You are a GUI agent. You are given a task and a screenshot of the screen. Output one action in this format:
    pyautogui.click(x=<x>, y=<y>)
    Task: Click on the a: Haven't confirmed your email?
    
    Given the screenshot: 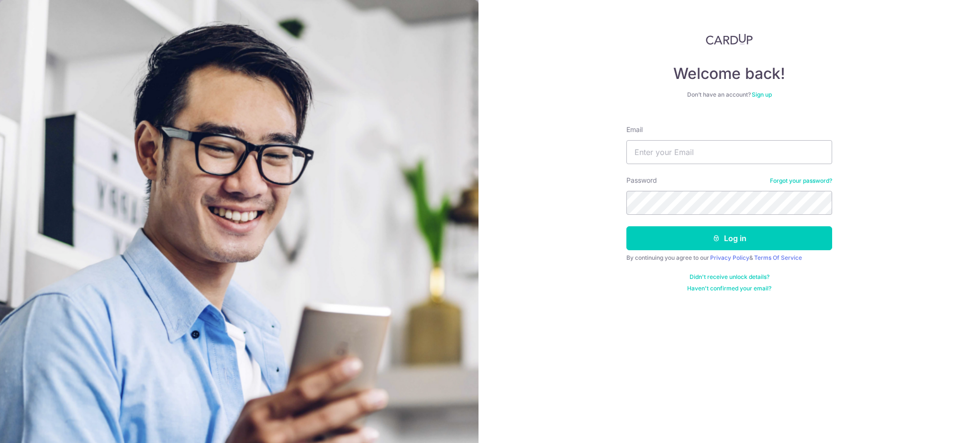 What is the action you would take?
    pyautogui.click(x=729, y=288)
    